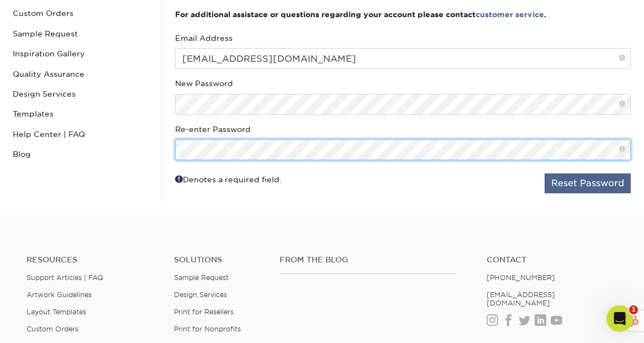 The image size is (644, 343). Describe the element at coordinates (81, 134) in the screenshot. I see `a: Help Center | FAQ` at that location.